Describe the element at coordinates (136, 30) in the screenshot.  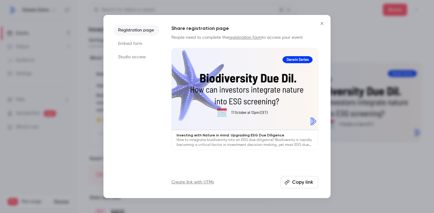
I see `li: Registration page` at that location.